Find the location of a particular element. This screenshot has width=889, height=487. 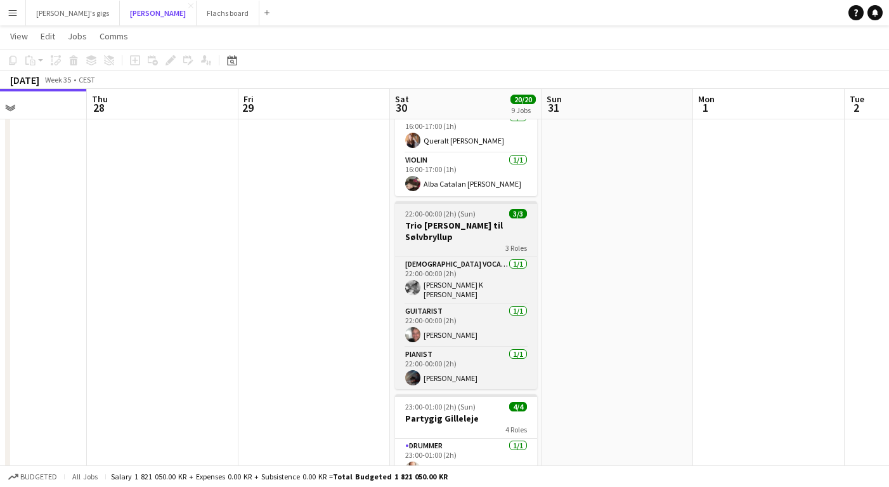

span: Total Budgeted 1 821 050.00 KR is located at coordinates (390, 476).